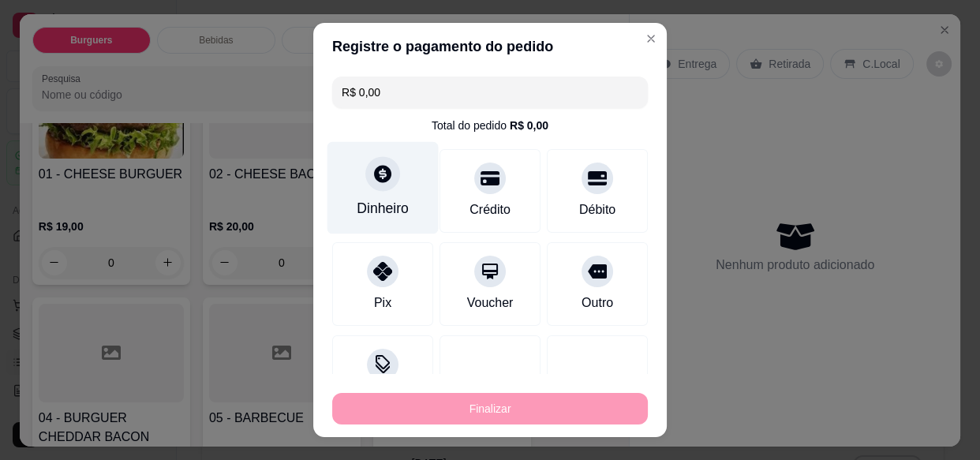 This screenshot has height=460, width=980. Describe the element at coordinates (490, 303) in the screenshot. I see `div: Voucher` at that location.